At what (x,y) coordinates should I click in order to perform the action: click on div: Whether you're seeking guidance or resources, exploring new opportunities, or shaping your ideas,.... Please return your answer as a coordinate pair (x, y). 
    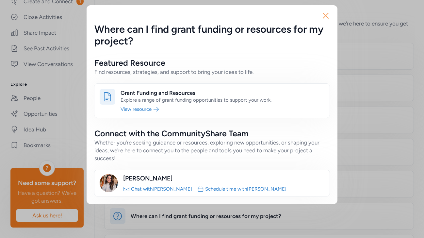
    Looking at the image, I should click on (212, 150).